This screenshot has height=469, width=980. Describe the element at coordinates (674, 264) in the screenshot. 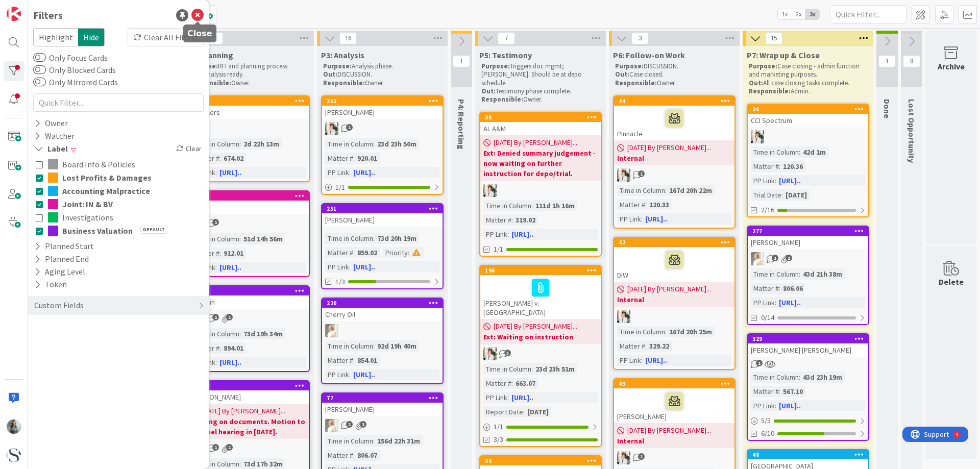

I see `div: DIW` at that location.